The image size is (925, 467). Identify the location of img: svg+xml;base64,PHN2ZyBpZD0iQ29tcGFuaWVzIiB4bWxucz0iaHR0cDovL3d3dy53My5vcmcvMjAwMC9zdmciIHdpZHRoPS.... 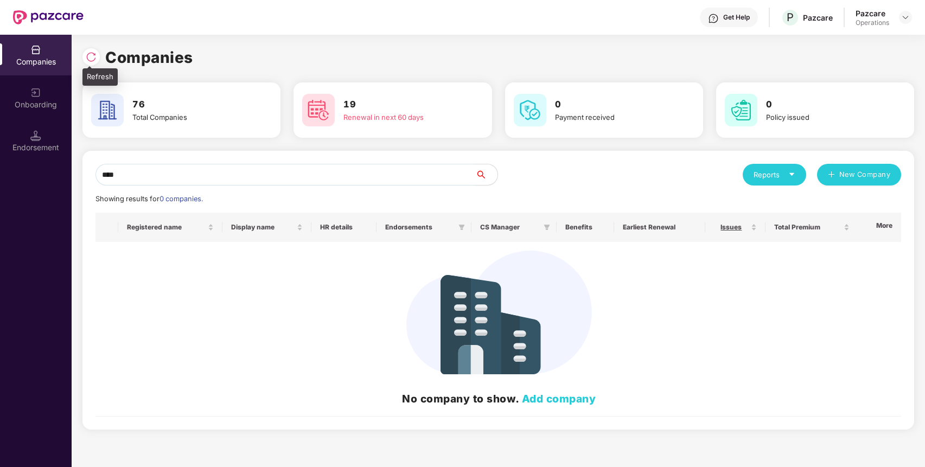
(36, 50).